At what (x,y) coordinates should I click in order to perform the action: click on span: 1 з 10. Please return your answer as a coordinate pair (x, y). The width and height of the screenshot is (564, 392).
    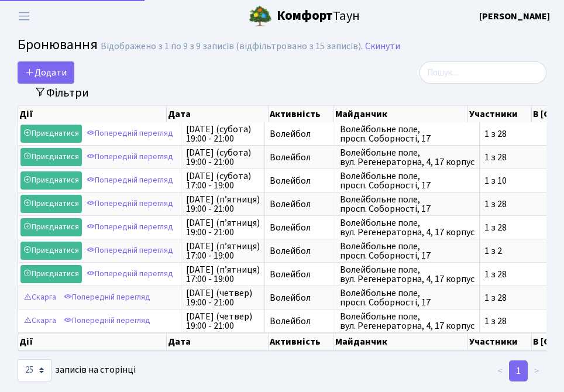
    Looking at the image, I should click on (513, 181).